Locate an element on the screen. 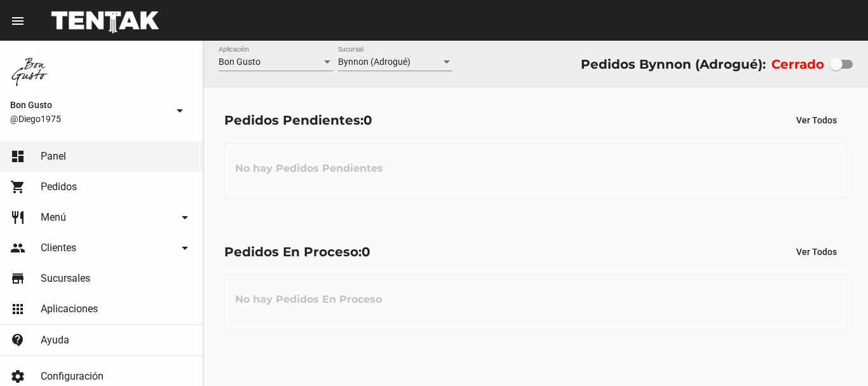 The height and width of the screenshot is (386, 868). mat-icon: settings is located at coordinates (17, 376).